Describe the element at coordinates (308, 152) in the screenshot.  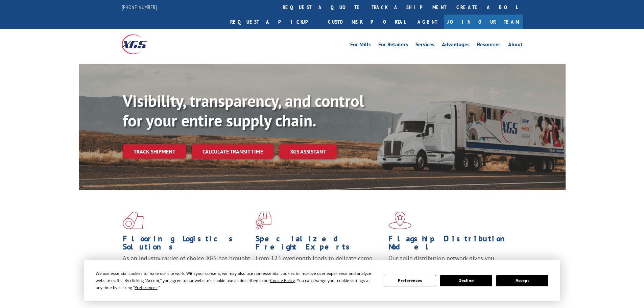
I see `a: XGS ASSISTANT` at that location.